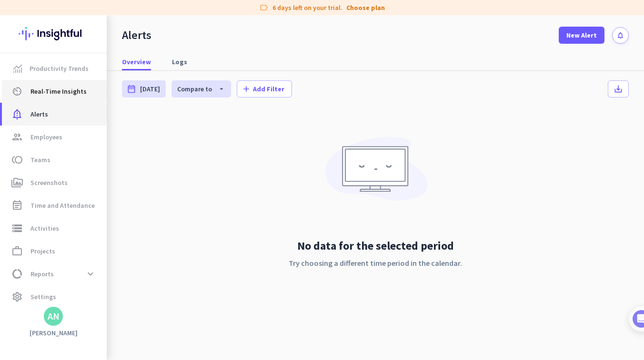  Describe the element at coordinates (54, 206) in the screenshot. I see `a: event_noteTime and Attendance` at that location.